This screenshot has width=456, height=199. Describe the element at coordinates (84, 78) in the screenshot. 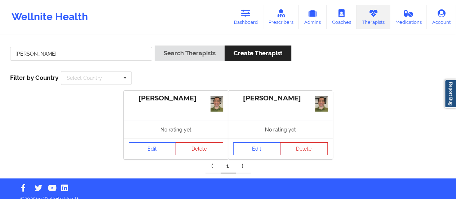

I see `div: Select Country` at that location.